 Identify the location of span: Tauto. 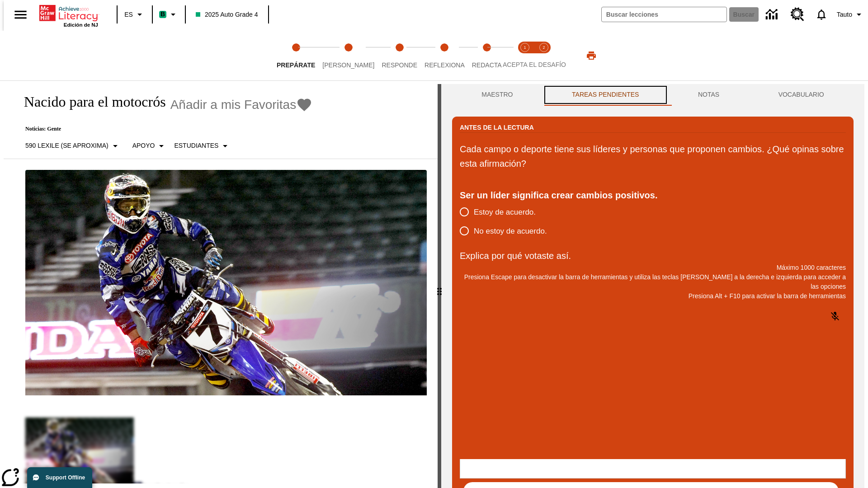
(844, 14).